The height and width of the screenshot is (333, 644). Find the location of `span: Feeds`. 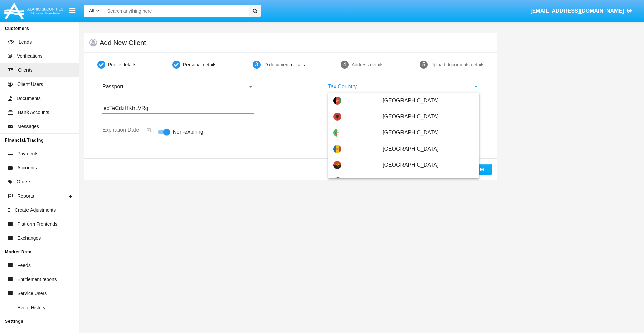

span: Feeds is located at coordinates (24, 266).